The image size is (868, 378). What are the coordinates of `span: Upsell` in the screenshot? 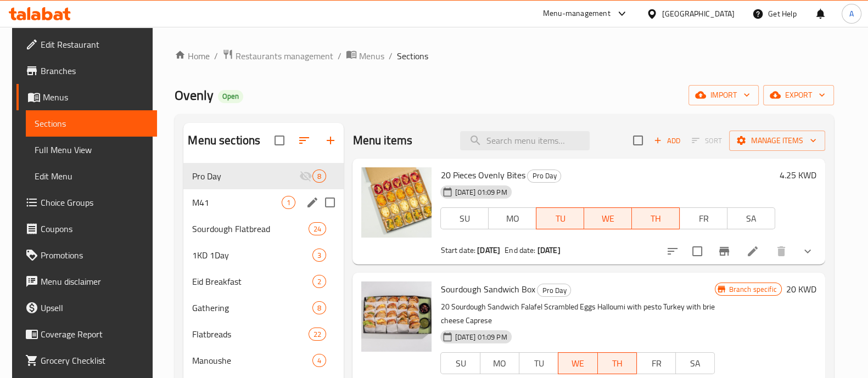 It's located at (95, 308).